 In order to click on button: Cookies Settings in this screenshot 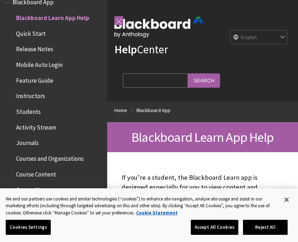, I will do `click(28, 227)`.